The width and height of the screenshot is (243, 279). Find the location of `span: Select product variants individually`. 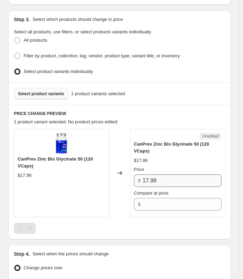

span: Select product variants individually is located at coordinates (58, 71).